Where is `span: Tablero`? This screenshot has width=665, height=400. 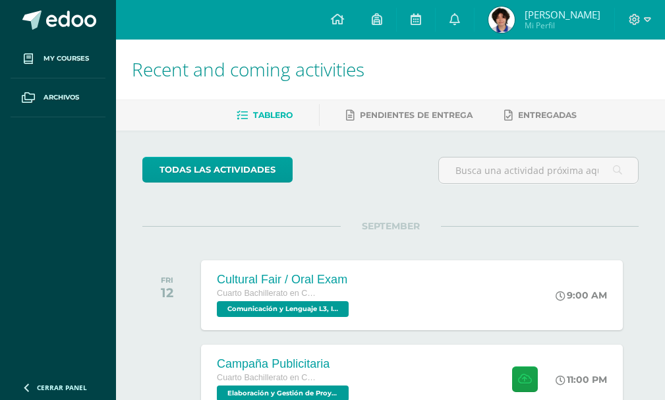
span: Tablero is located at coordinates (273, 115).